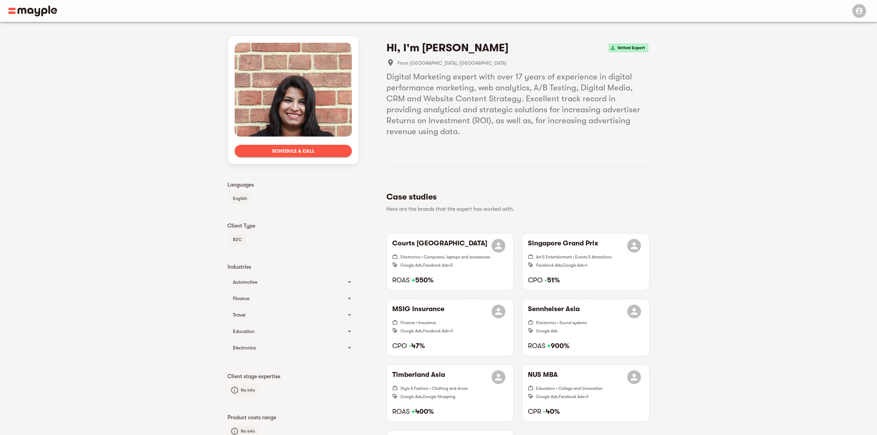 The image size is (877, 435). I want to click on button: NUS MBAEducation • College and UniversitiesGoogle Ads,Facebook Ads+3CPR -40%, so click(586, 394).